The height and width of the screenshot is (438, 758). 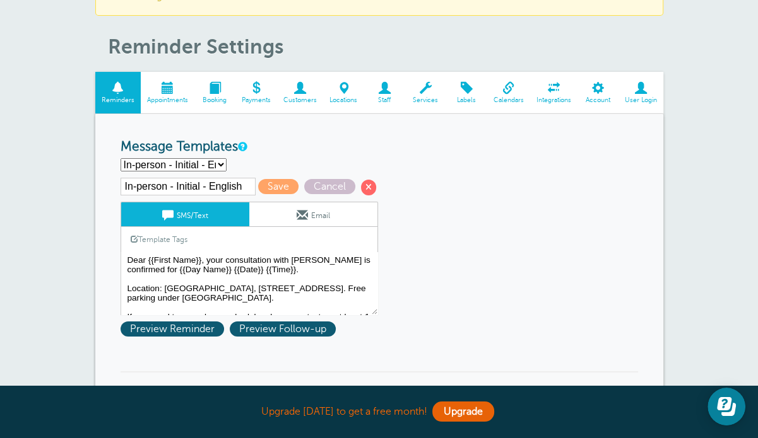 I want to click on span: Appointments, so click(x=167, y=100).